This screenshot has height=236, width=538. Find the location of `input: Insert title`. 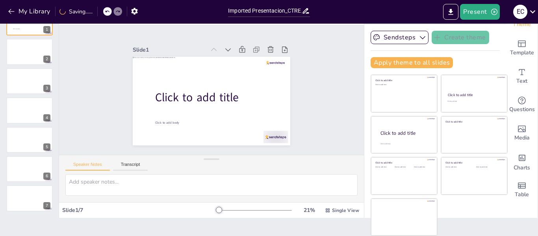

input: Insert title is located at coordinates (265, 11).